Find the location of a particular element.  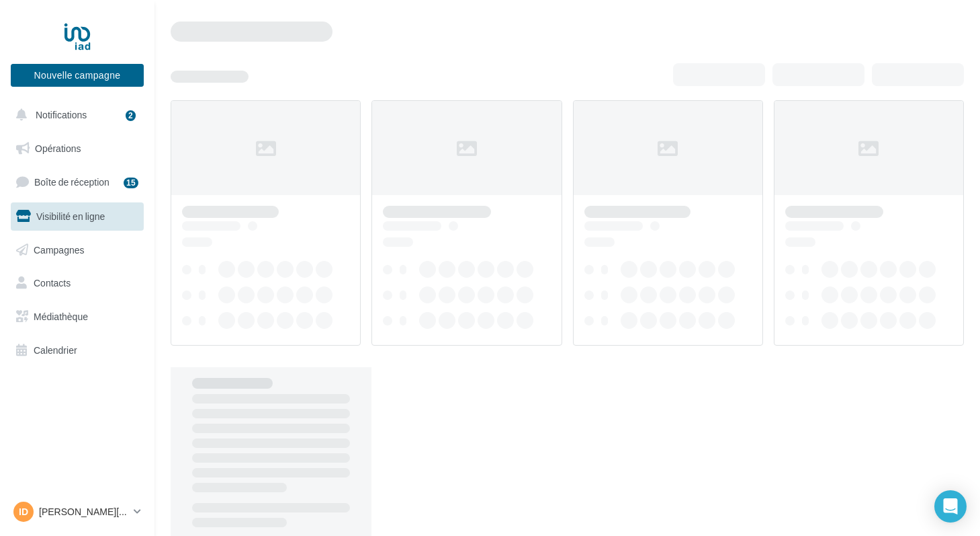

div: 2 is located at coordinates (130, 116).